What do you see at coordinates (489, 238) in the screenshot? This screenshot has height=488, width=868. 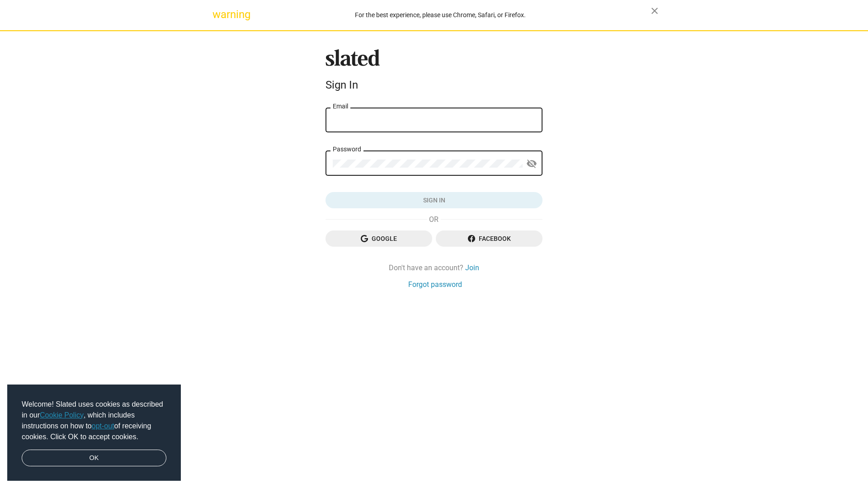 I see `button: Facebook` at bounding box center [489, 238].